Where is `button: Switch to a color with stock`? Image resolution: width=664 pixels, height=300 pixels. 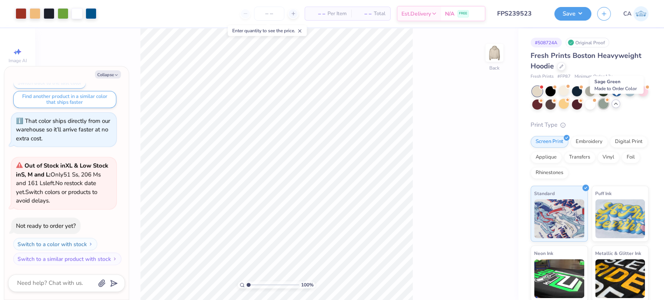
button: Switch to a color with stock is located at coordinates (55, 244).